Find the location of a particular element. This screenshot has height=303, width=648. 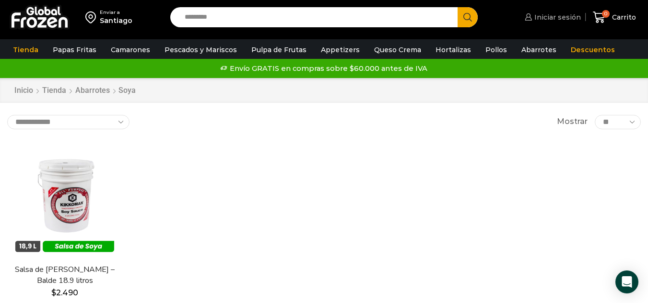

span: Carrito is located at coordinates (622, 17).